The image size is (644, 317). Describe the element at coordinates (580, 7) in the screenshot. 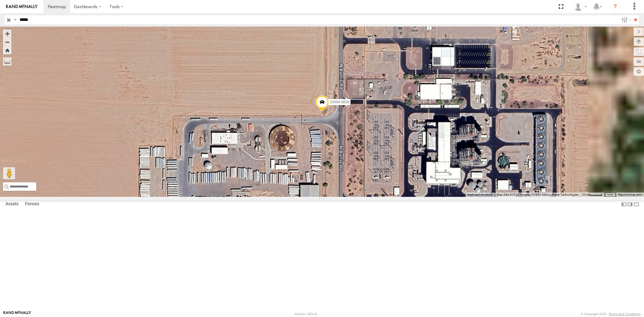

I see `div: Sardor Khadjimedov` at that location.